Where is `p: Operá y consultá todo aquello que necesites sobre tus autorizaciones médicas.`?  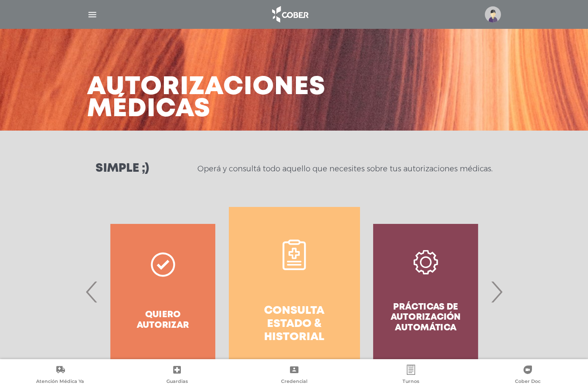
p: Operá y consultá todo aquello que necesites sobre tus autorizaciones médicas. is located at coordinates (345, 168).